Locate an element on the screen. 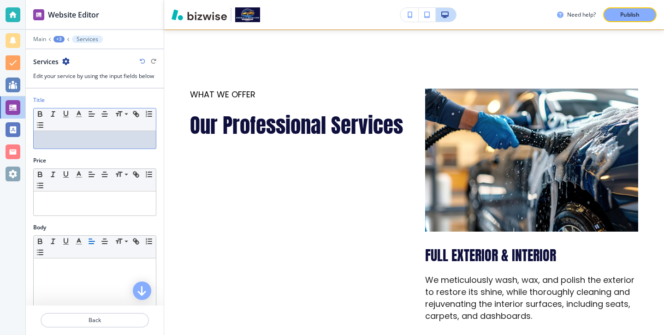 This screenshot has height=335, width=664. p: We meticulously wash, wax, and polish the exterior to restore its shine, while thoroughly cleanin... is located at coordinates (532, 298).